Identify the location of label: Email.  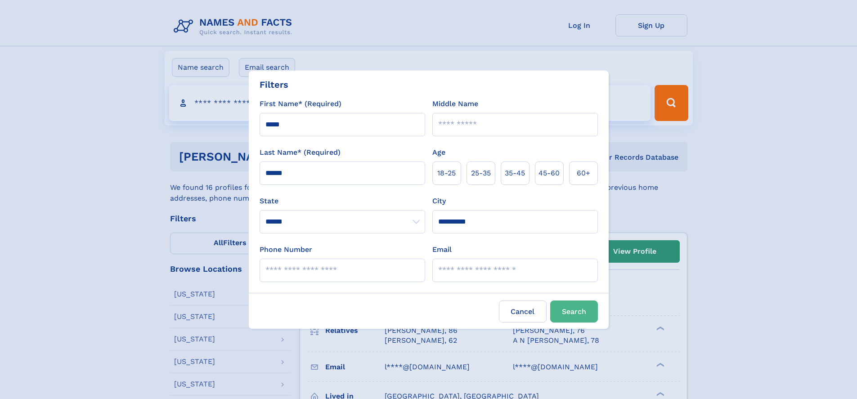
(442, 250).